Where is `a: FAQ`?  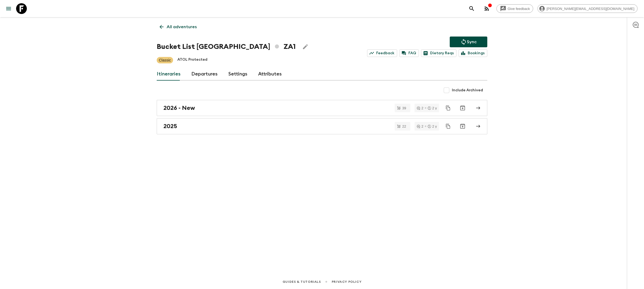 a: FAQ is located at coordinates (409, 53).